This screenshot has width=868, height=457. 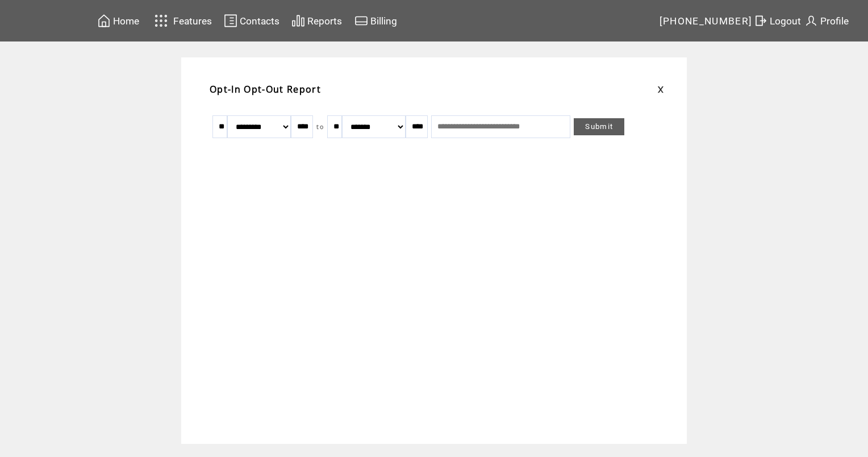 I want to click on span: Opt-In Opt-Out Report, so click(x=265, y=89).